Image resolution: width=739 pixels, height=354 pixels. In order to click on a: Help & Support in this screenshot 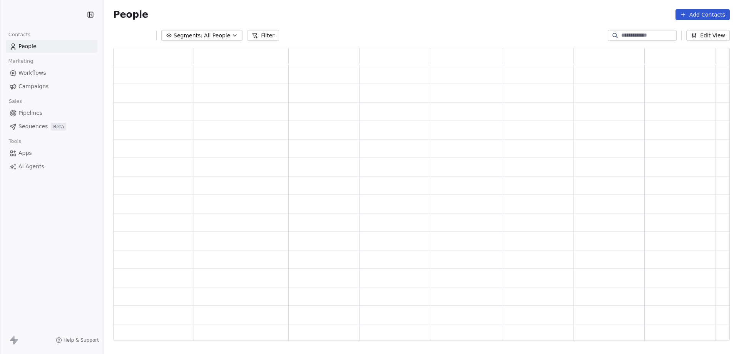, I will do `click(77, 340)`.